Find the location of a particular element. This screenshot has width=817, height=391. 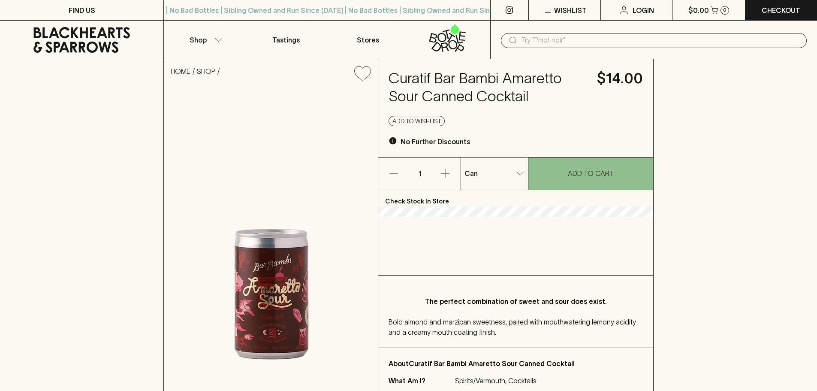

p: Tastings is located at coordinates (286, 40).